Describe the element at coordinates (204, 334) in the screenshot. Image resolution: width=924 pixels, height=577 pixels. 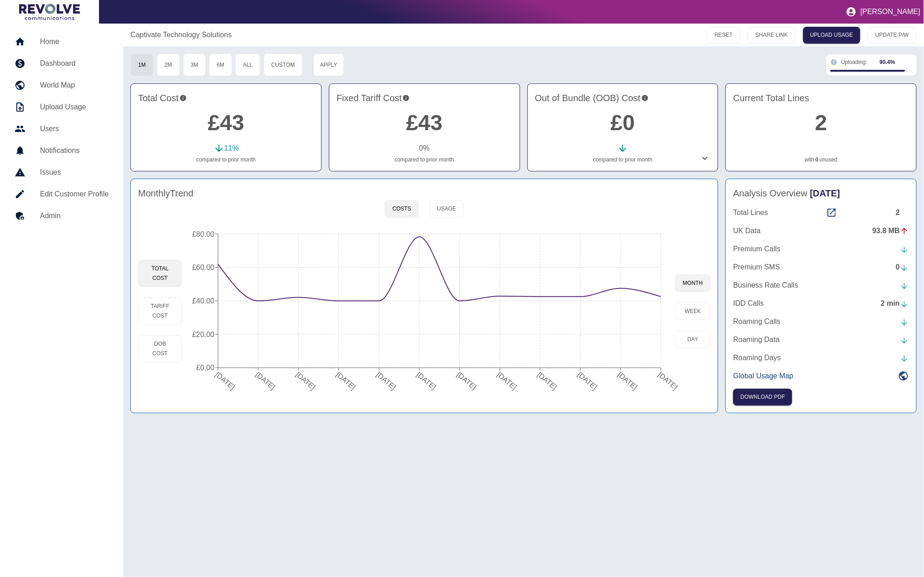
I see `tspan: £20.00` at that location.